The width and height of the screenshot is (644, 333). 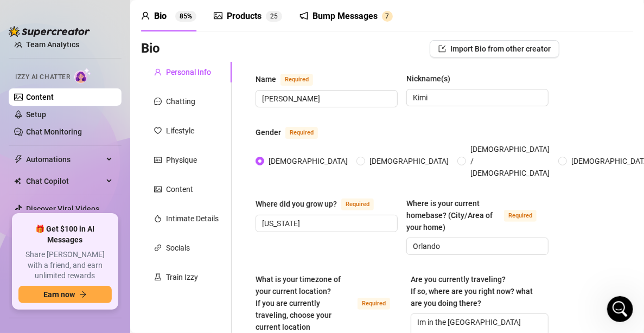 What do you see at coordinates (54, 132) in the screenshot?
I see `a: Chat Monitoring` at bounding box center [54, 132].